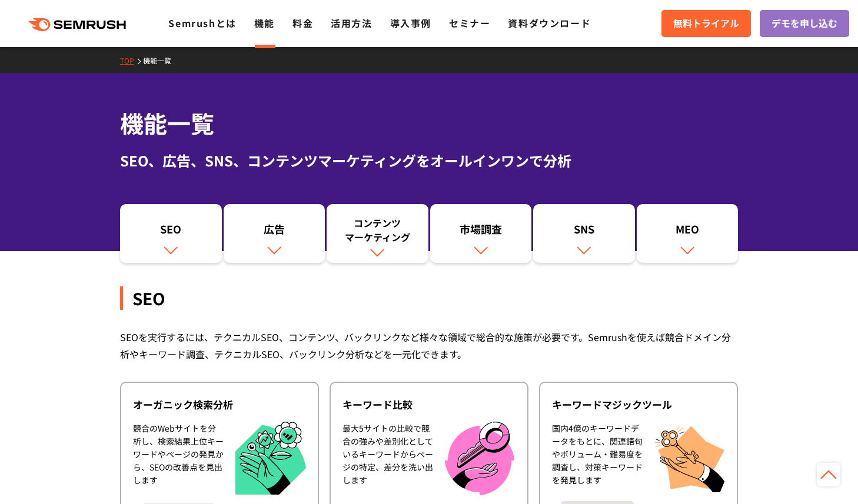  What do you see at coordinates (274, 233) in the screenshot?
I see `a: 広告` at bounding box center [274, 233].